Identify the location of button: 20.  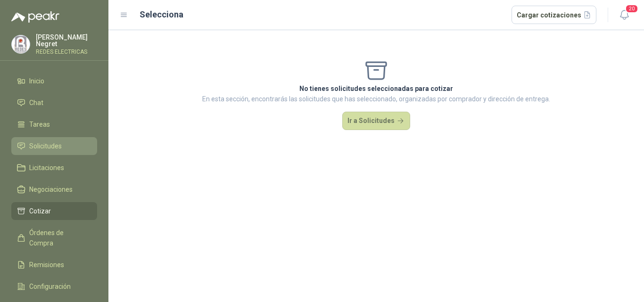
(624, 15).